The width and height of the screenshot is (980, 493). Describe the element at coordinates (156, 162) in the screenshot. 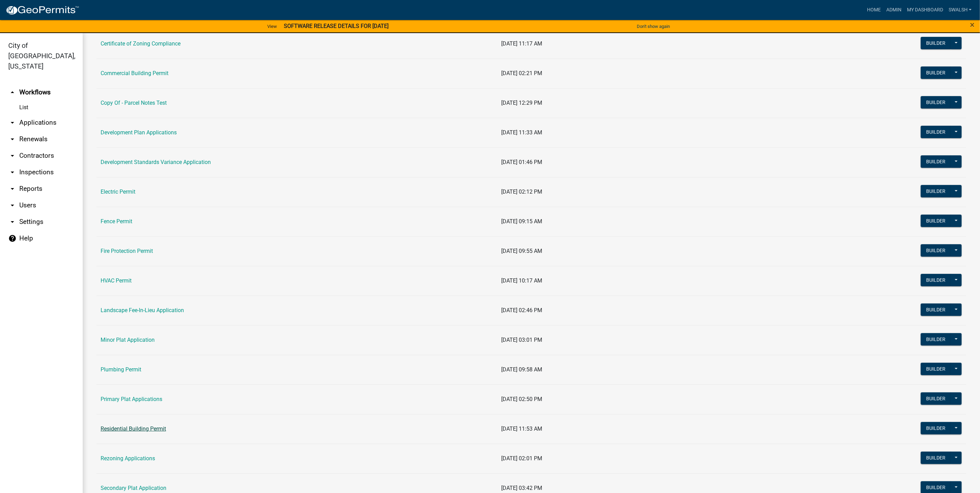

I see `a: Development Standards Variance Application` at that location.